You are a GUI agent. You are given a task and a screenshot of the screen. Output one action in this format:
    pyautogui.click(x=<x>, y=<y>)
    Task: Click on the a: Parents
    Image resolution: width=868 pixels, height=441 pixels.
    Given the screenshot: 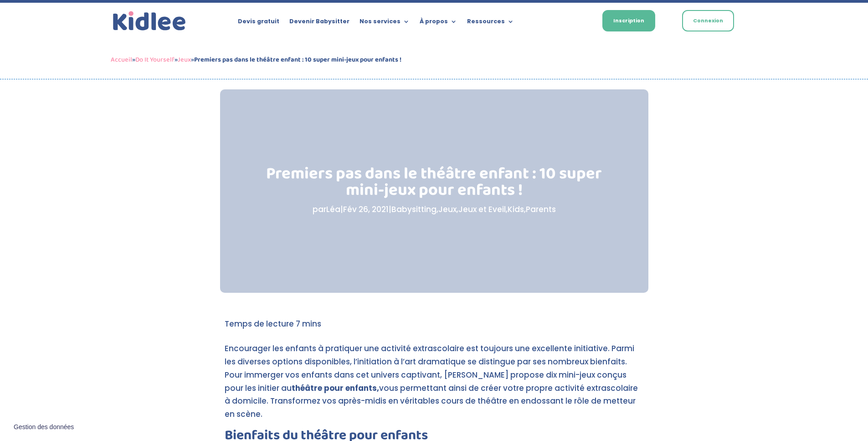 What is the action you would take?
    pyautogui.click(x=541, y=210)
    